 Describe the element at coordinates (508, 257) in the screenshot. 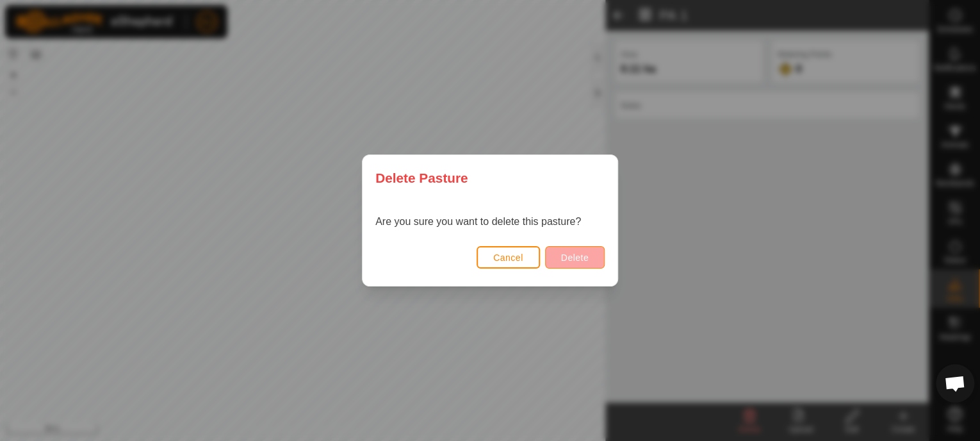

I see `span: Cancel` at that location.